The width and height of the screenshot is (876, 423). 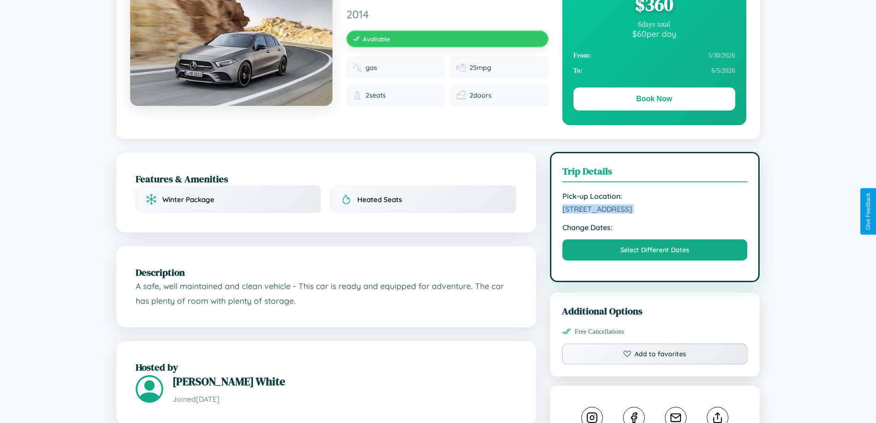 What do you see at coordinates (480, 68) in the screenshot?
I see `span: 25 mpg` at bounding box center [480, 68].